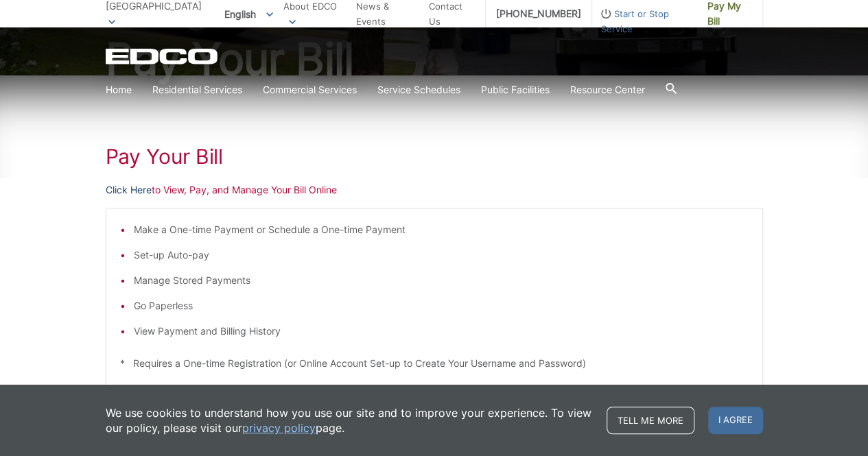 The width and height of the screenshot is (868, 456). Describe the element at coordinates (650, 420) in the screenshot. I see `a: Tell me more` at that location.